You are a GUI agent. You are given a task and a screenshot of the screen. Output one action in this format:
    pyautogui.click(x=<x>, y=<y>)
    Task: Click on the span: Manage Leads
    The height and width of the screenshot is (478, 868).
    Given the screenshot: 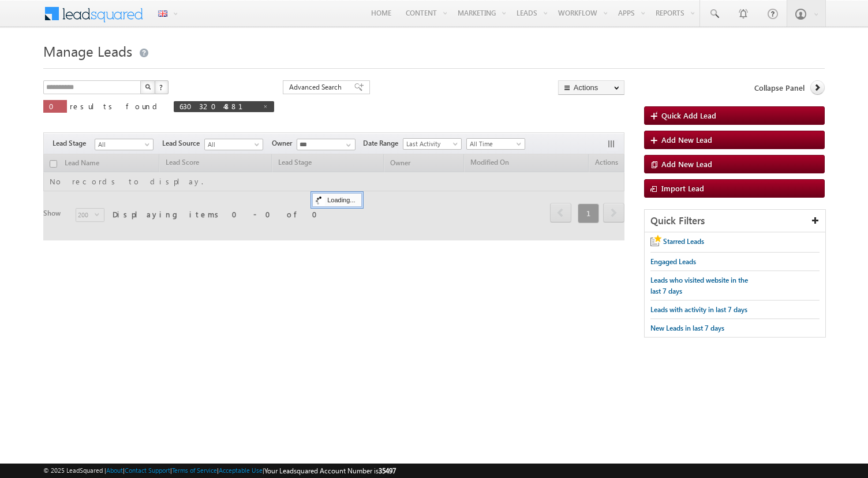 What is the action you would take?
    pyautogui.click(x=88, y=51)
    